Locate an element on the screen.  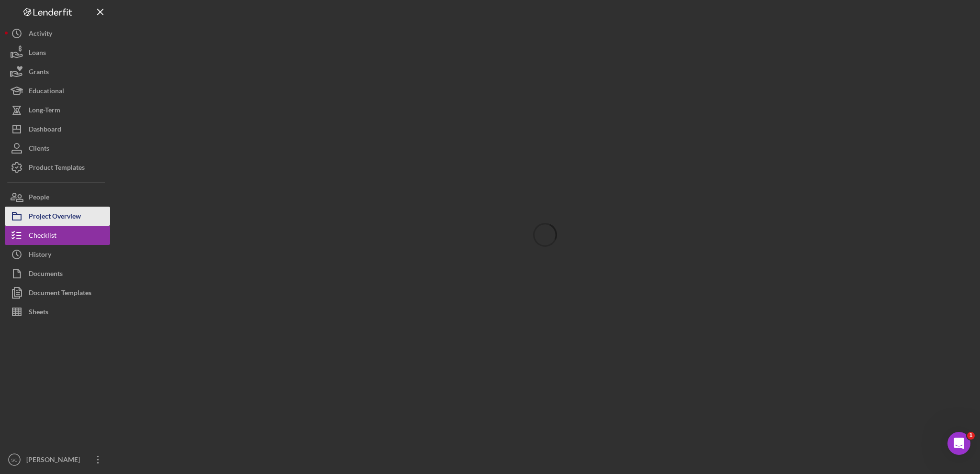
a: Sheets is located at coordinates (57, 312).